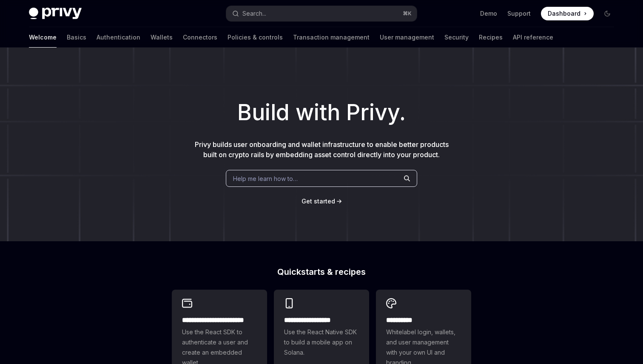 This screenshot has width=643, height=364. I want to click on a: Policies & controls, so click(255, 37).